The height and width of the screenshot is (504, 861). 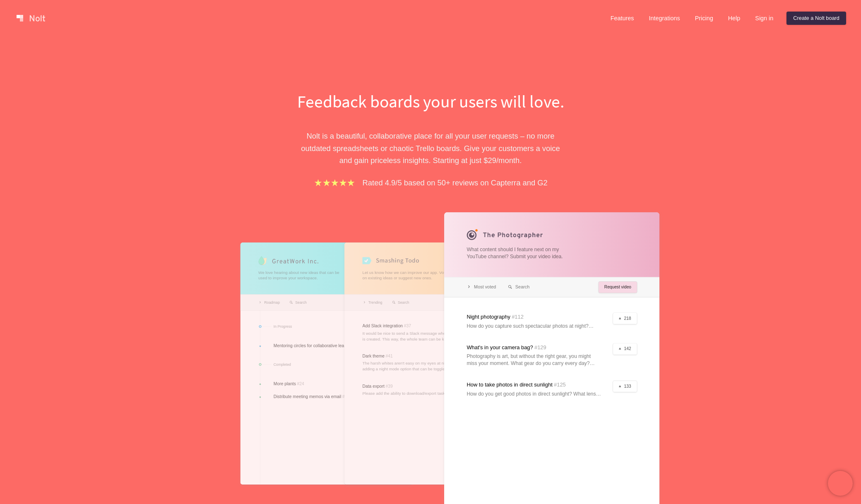 What do you see at coordinates (664, 18) in the screenshot?
I see `a: Integrations` at bounding box center [664, 18].